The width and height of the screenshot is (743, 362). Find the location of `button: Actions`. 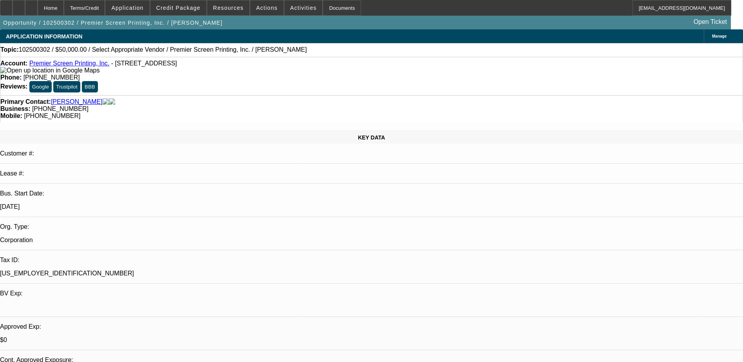

button: Actions is located at coordinates (267, 8).